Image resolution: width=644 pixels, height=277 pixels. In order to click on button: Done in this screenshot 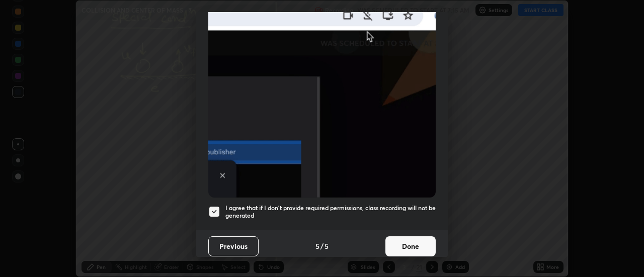, I will do `click(411, 247)`.